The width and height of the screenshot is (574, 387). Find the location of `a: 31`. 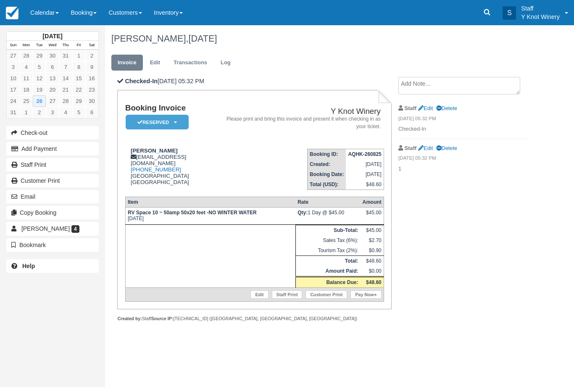

a: 31 is located at coordinates (66, 55).